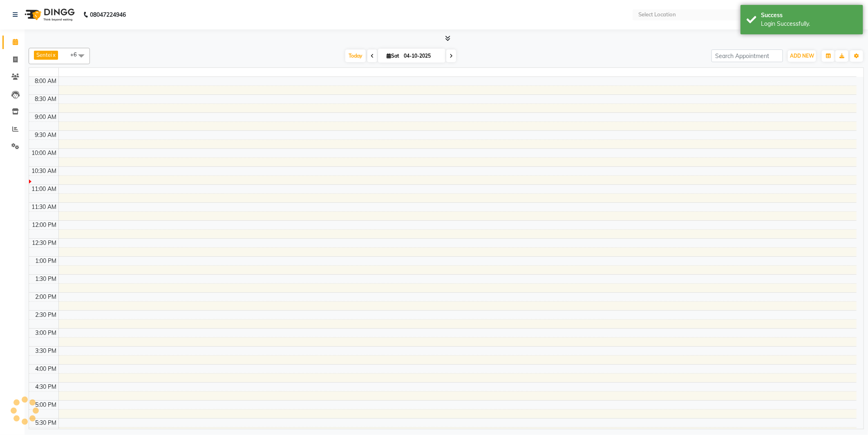 This screenshot has width=868, height=435. What do you see at coordinates (44, 171) in the screenshot?
I see `div: 10:30 AM` at bounding box center [44, 171].